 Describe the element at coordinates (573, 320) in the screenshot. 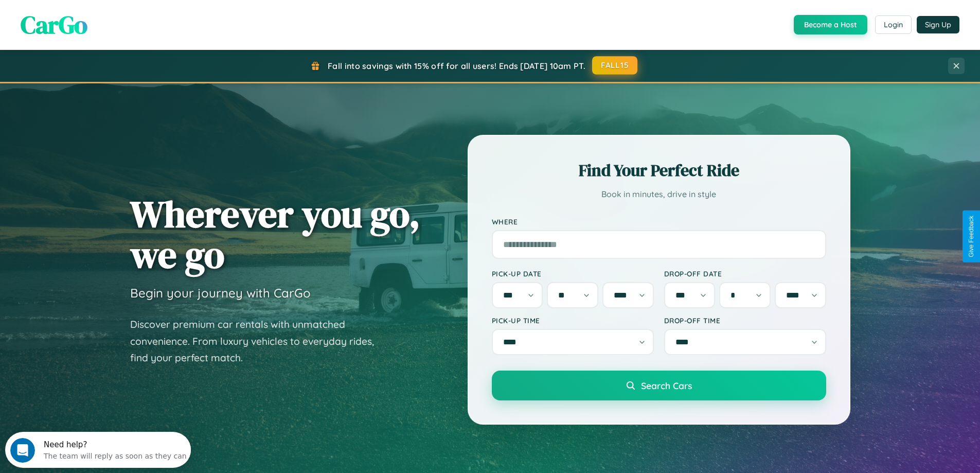

I see `label: Pick-up Time` at that location.